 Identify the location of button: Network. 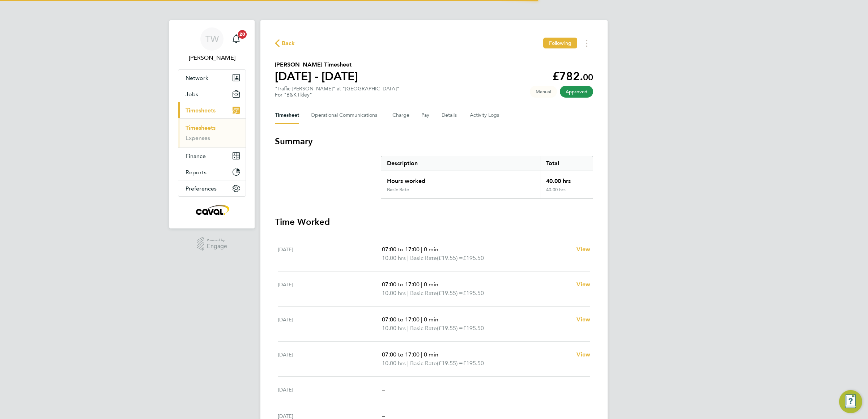
(212, 78).